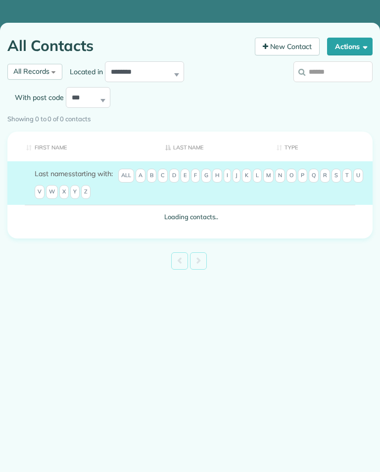 This screenshot has height=472, width=380. Describe the element at coordinates (163, 176) in the screenshot. I see `span: C` at that location.